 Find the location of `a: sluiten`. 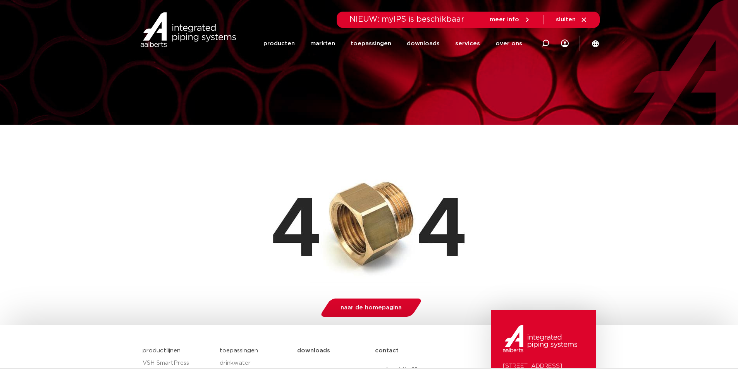

a: sluiten is located at coordinates (572, 20).